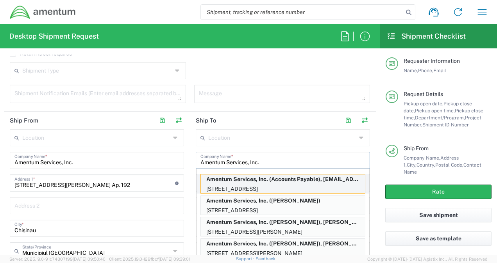  What do you see at coordinates (435, 111) in the screenshot?
I see `span: Pickup open time,` at bounding box center [435, 111].